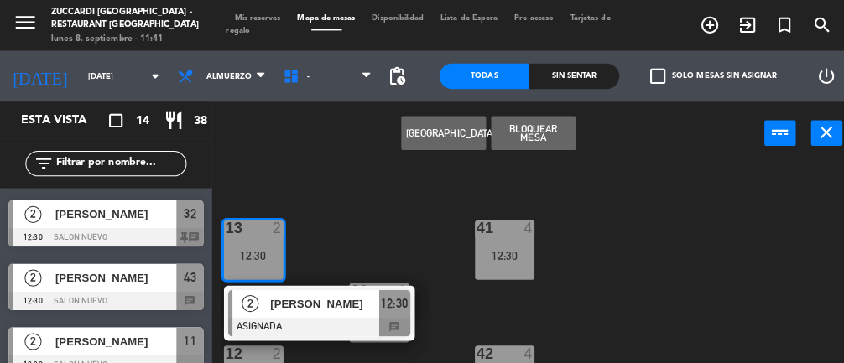 This screenshot has width=844, height=363. I want to click on span: 12:30, so click(390, 300).